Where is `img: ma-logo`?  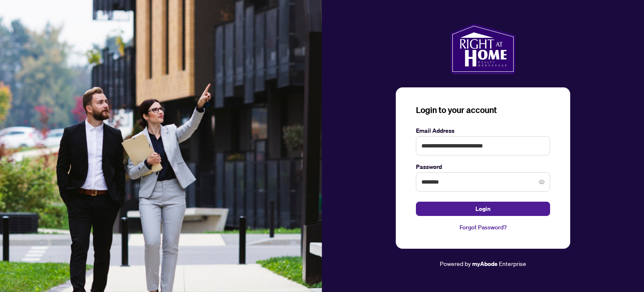
img: ma-logo is located at coordinates (483, 49).